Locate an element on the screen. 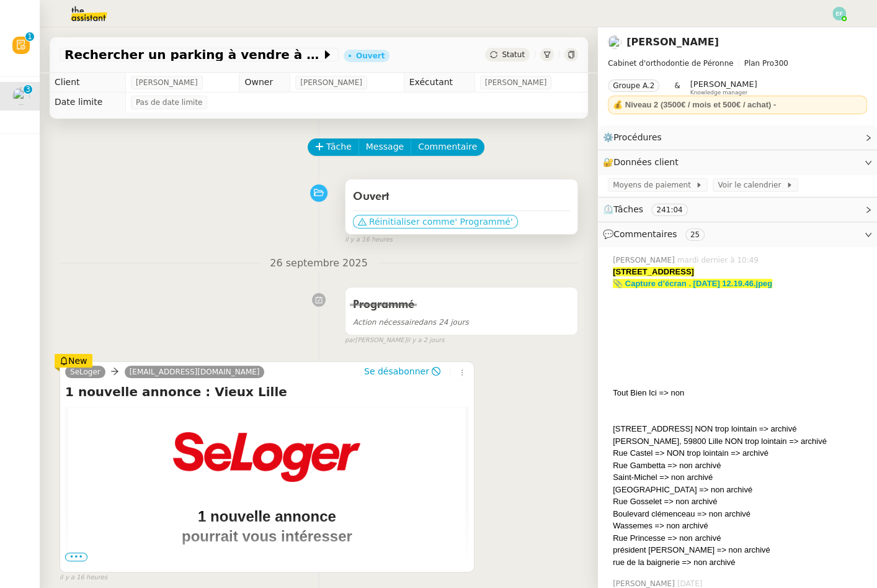 This screenshot has height=588, width=877. div: New is located at coordinates (73, 361).